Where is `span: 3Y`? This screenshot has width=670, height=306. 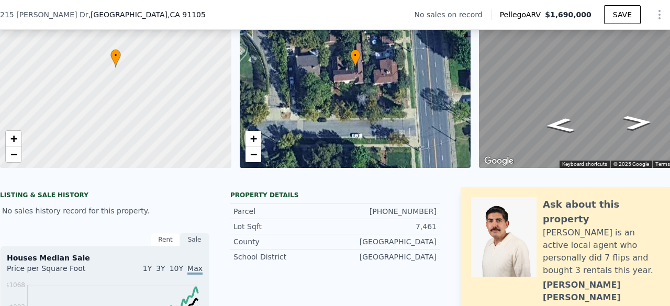
span: 3Y is located at coordinates (160, 269).